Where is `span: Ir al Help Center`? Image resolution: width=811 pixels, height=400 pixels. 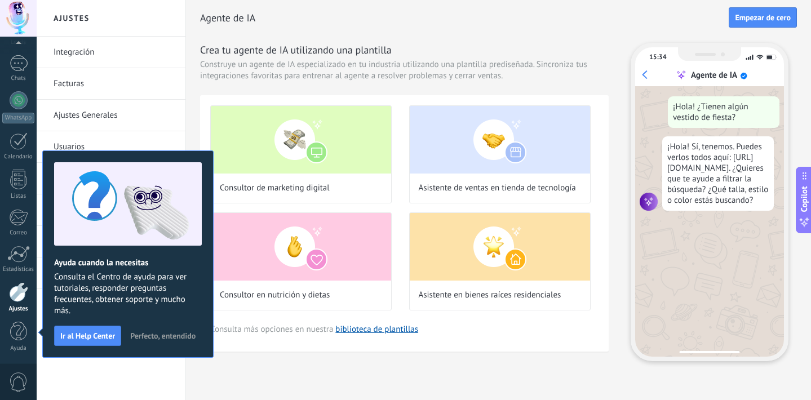 span: Ir al Help Center is located at coordinates (87, 336).